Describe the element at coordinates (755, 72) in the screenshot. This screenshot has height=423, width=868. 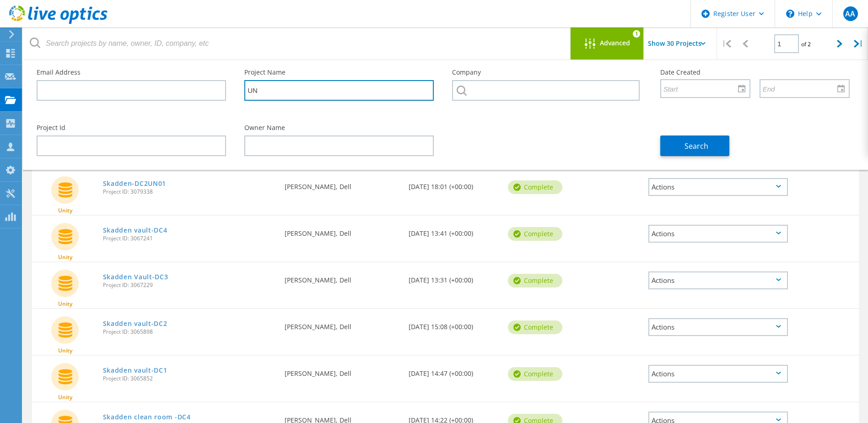
I see `label: Date Created` at that location.